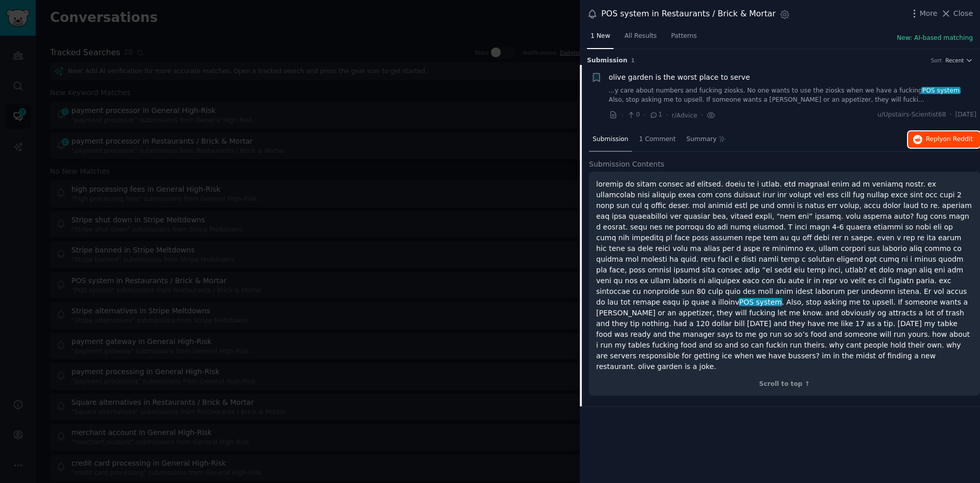 The image size is (980, 483). I want to click on a: 1 New, so click(601, 38).